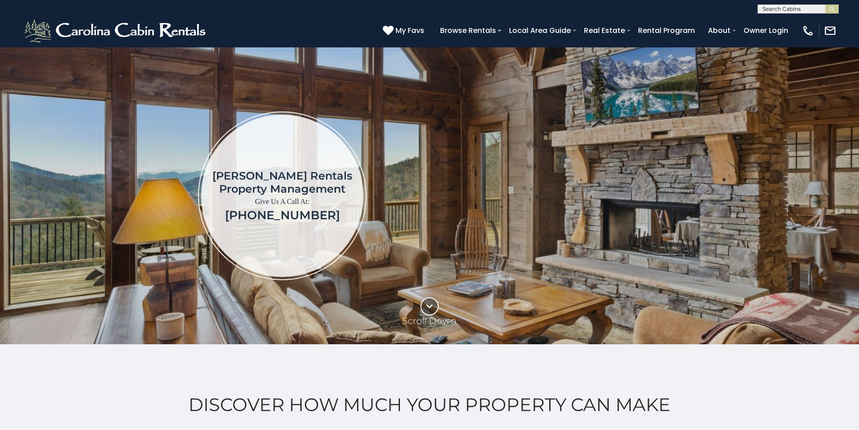 This screenshot has width=859, height=430. Describe the element at coordinates (429, 320) in the screenshot. I see `p: Scroll Down` at that location.